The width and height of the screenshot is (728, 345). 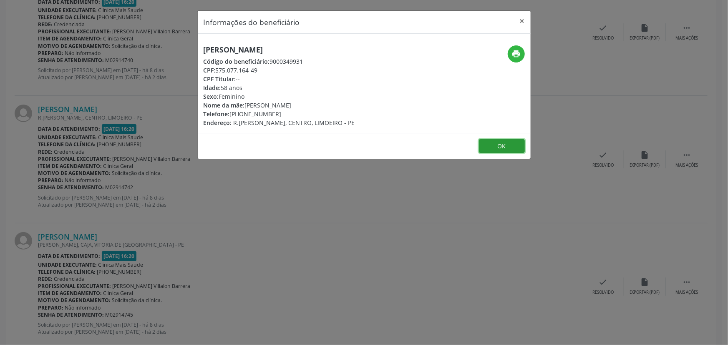 I want to click on div: 58 anos, so click(x=279, y=88).